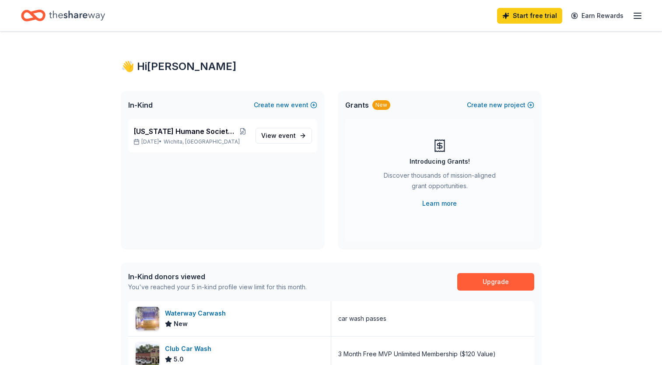 This screenshot has width=662, height=365. I want to click on span: In-Kind, so click(140, 105).